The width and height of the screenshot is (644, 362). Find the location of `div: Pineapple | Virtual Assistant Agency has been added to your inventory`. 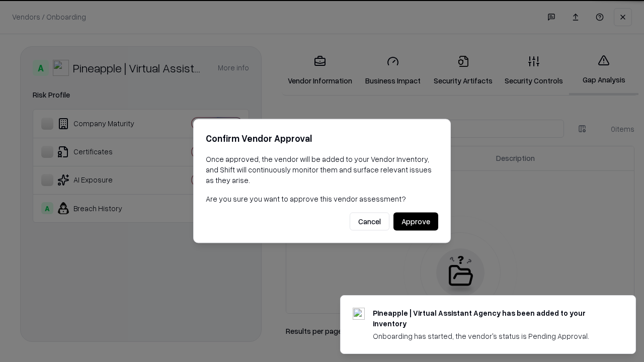

div: Pineapple | Virtual Assistant Agency has been added to your inventory is located at coordinates (492, 318).